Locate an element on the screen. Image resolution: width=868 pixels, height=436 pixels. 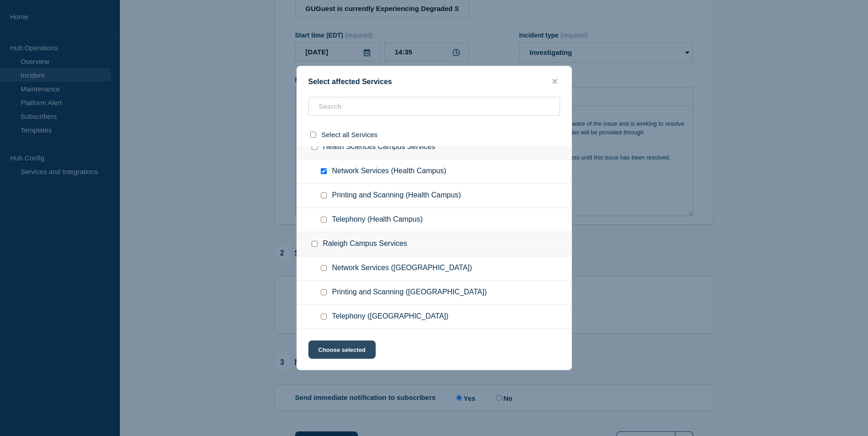
input: Printing and Scanning (Health Campus) checkbox is located at coordinates (324, 195).